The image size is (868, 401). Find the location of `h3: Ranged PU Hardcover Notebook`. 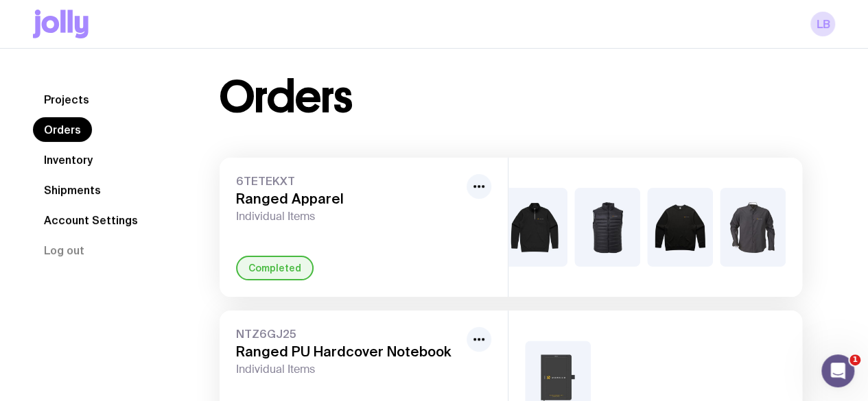

h3: Ranged PU Hardcover Notebook is located at coordinates (348, 352).